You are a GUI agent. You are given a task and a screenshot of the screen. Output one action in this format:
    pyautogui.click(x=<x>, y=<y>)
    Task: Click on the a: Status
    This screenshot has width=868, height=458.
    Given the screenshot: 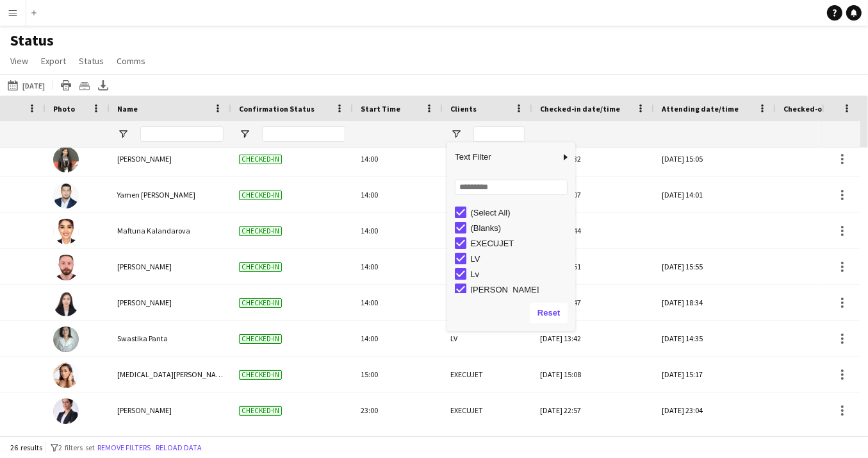 What is the action you would take?
    pyautogui.click(x=91, y=61)
    